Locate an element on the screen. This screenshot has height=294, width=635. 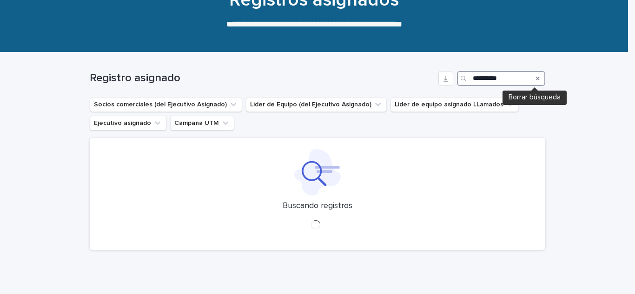
font: Registro asignado is located at coordinates (135, 78).